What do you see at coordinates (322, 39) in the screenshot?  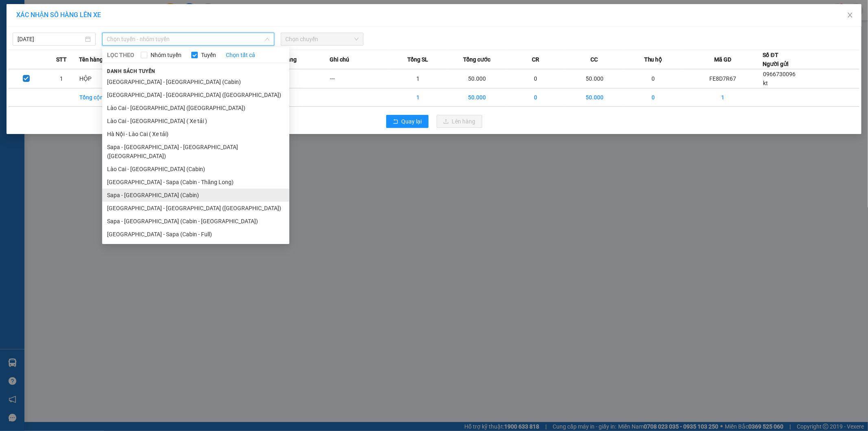 I see `span: Chọn chuyến` at bounding box center [322, 39].